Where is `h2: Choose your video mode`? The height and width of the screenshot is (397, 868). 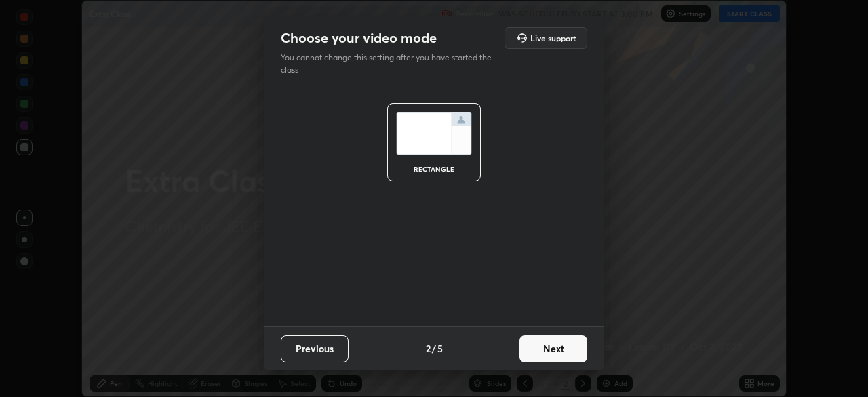
h2: Choose your video mode is located at coordinates (358, 38).